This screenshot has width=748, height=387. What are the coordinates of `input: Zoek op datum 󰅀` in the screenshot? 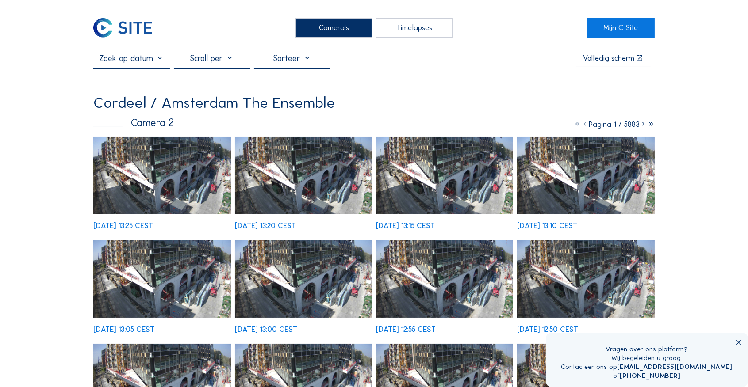 It's located at (131, 58).